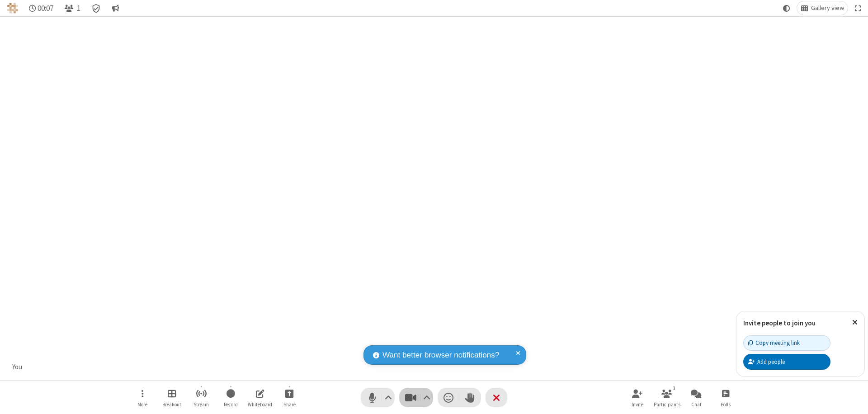  What do you see at coordinates (787, 343) in the screenshot?
I see `button: Copy meeting link` at bounding box center [787, 343].